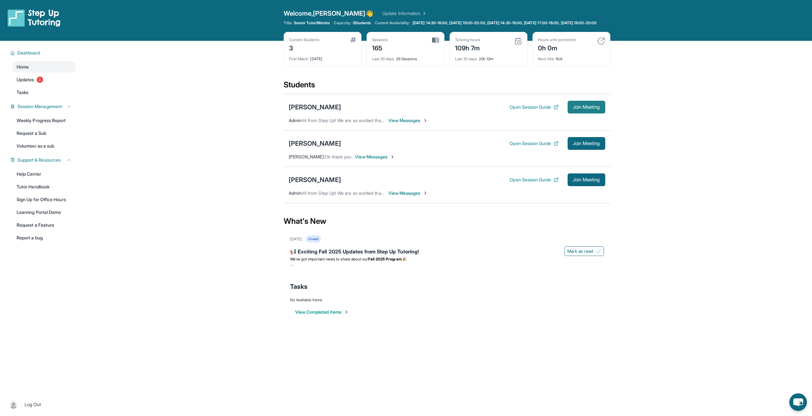 The height and width of the screenshot is (416, 812). Describe the element at coordinates (34, 18) in the screenshot. I see `img: logo` at that location.